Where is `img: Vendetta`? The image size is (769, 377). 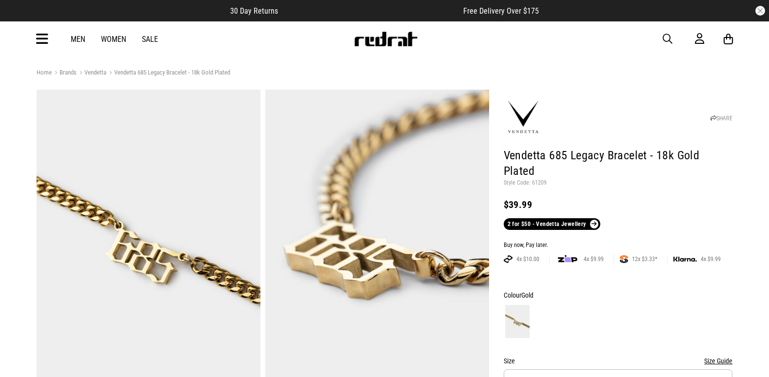
img: Vendetta is located at coordinates (523, 118).